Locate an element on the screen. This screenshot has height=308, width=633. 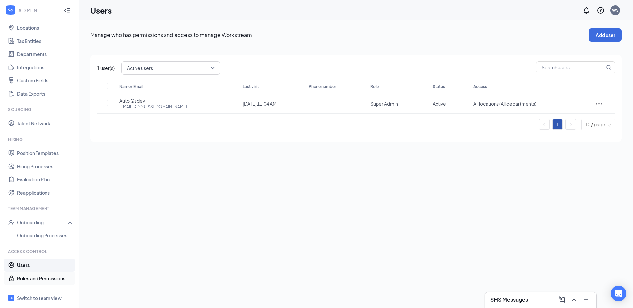
span: All locations (All departments) is located at coordinates (505, 103).